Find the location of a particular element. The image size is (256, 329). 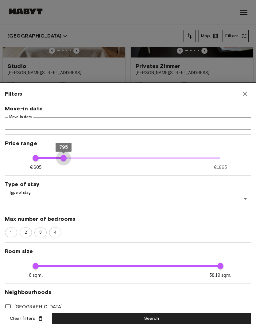

span: 795 is located at coordinates (64, 147).